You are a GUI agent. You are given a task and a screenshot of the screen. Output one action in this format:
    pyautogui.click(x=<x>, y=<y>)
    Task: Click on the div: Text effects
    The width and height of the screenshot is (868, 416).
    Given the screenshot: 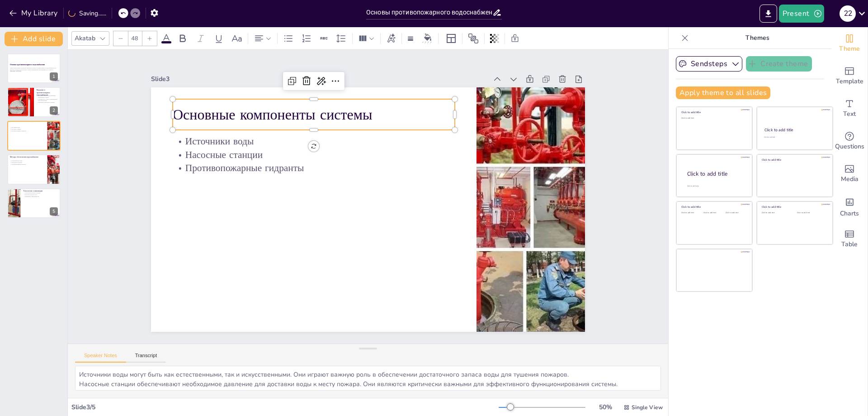 What is the action you would take?
    pyautogui.click(x=391, y=38)
    